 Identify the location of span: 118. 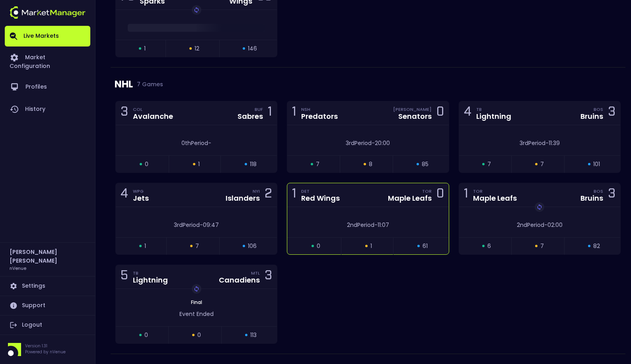
(253, 164).